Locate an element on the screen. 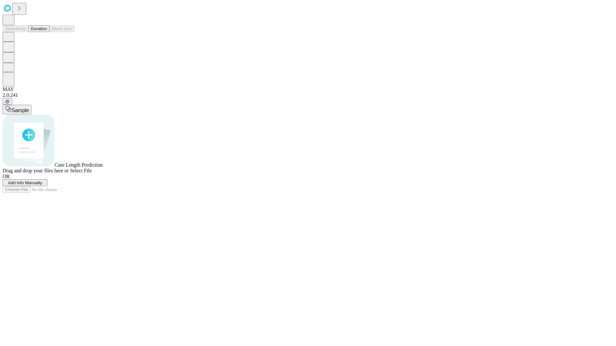 The height and width of the screenshot is (346, 616). span: Case Length Prediction is located at coordinates (79, 165).